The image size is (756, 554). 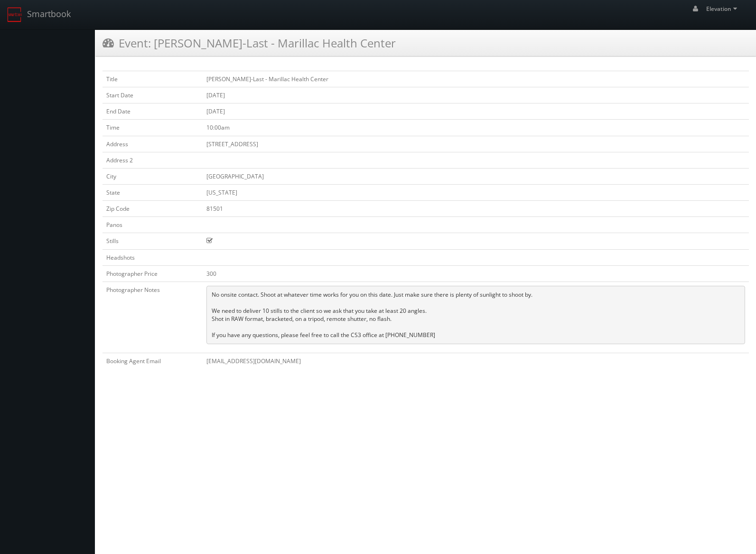 What do you see at coordinates (152, 225) in the screenshot?
I see `td: Panos` at bounding box center [152, 225].